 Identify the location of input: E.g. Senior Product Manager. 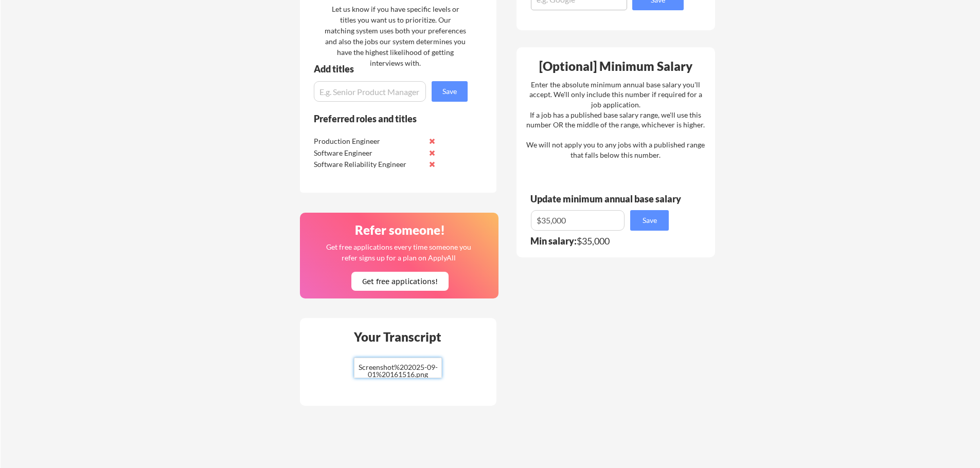
(370, 91).